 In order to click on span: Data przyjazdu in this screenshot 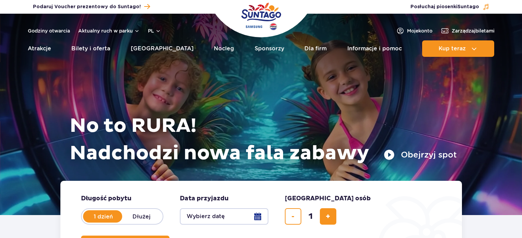, I will do `click(204, 199)`.